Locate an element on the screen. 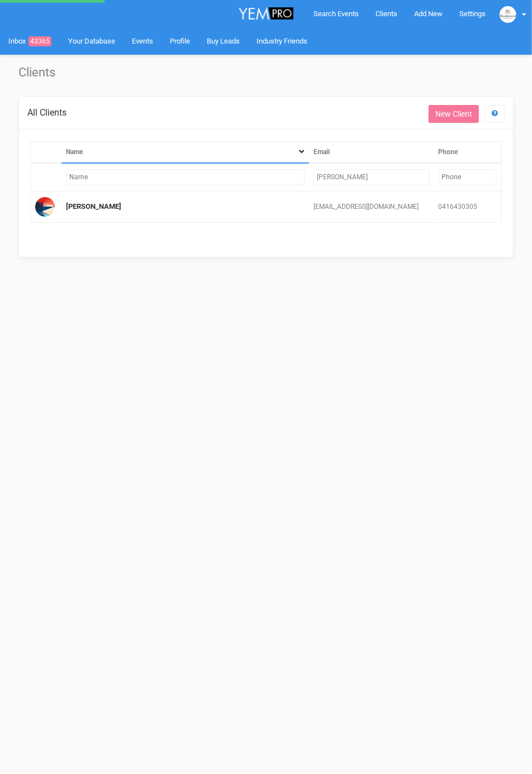 The width and height of the screenshot is (532, 774). span: Clients is located at coordinates (386, 13).